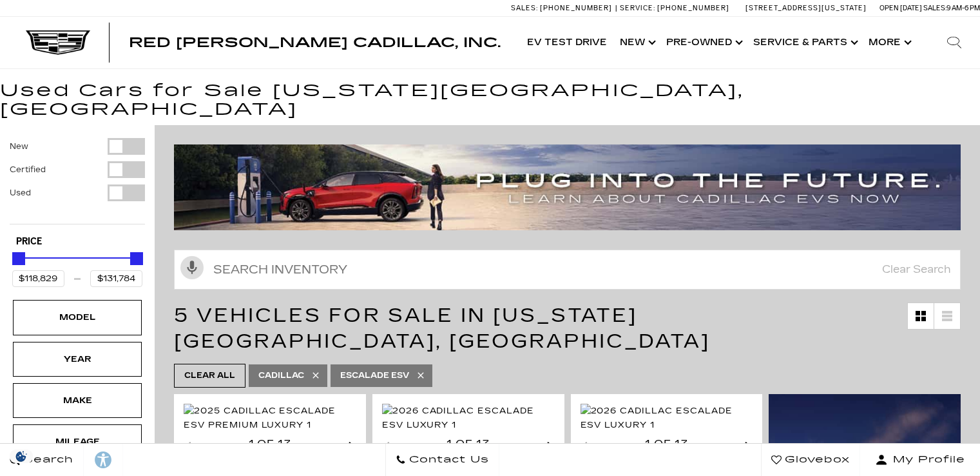 Image resolution: width=980 pixels, height=476 pixels. Describe the element at coordinates (448, 460) in the screenshot. I see `span: Contact Us` at that location.